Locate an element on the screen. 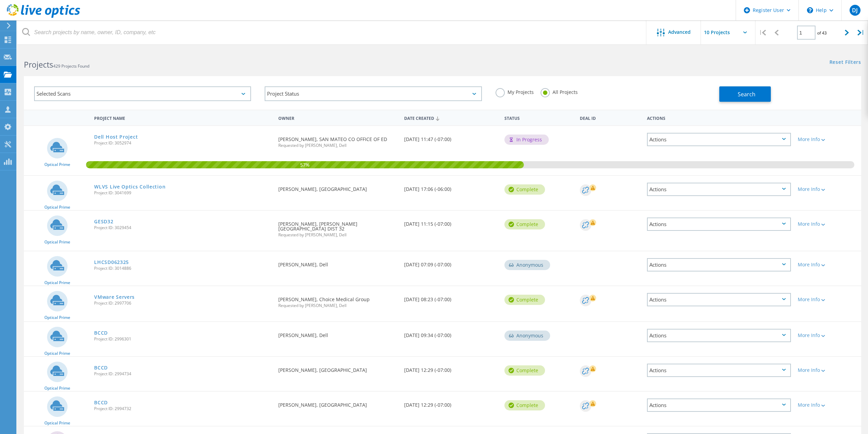 Image resolution: width=868 pixels, height=434 pixels. a: Dell Host Project is located at coordinates (116, 137).